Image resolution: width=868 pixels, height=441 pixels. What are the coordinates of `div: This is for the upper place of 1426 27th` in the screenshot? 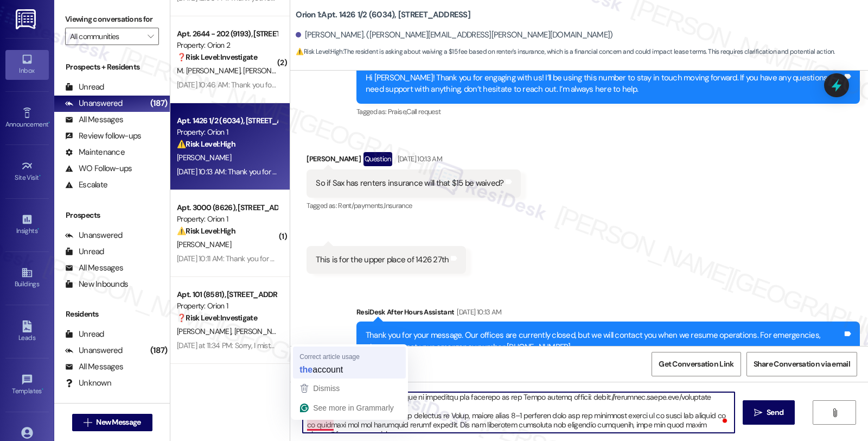 It's located at (382, 260).